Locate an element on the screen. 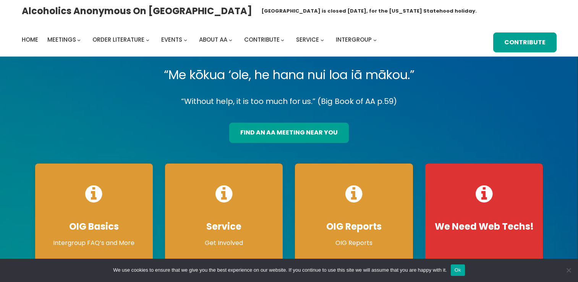 The width and height of the screenshot is (578, 282). span: We use cookies to ensure that we give you the best experience on our website. If you continue to ... is located at coordinates (280, 270).